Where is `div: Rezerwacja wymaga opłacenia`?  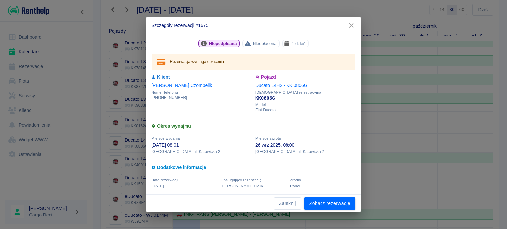 div: Rezerwacja wymaga opłacenia is located at coordinates (197, 62).